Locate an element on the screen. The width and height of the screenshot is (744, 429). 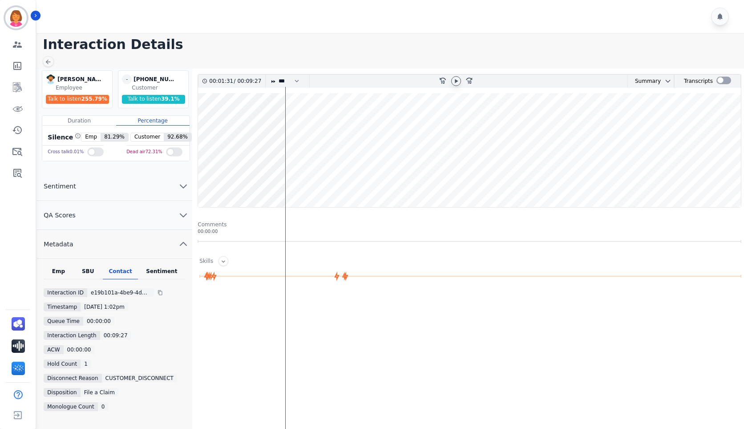
div: e19b101a-4be9-4d17-87af-09e79a5cdc4a is located at coordinates (121, 292).